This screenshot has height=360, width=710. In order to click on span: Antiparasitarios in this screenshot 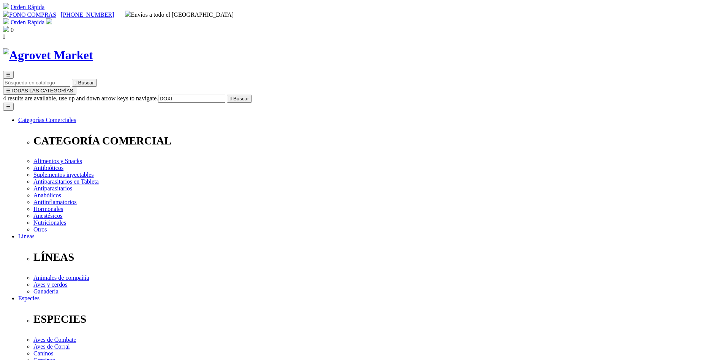, I will do `click(53, 188)`.